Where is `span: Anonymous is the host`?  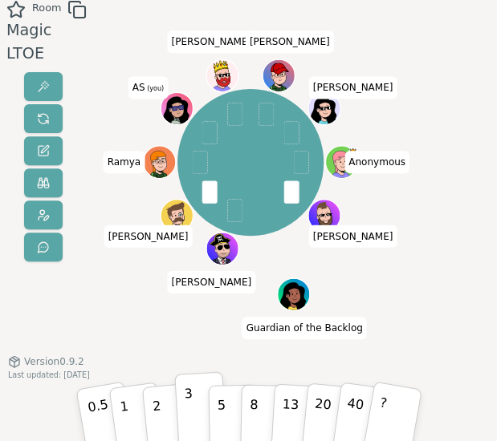 span: Anonymous is the host is located at coordinates (352, 151).